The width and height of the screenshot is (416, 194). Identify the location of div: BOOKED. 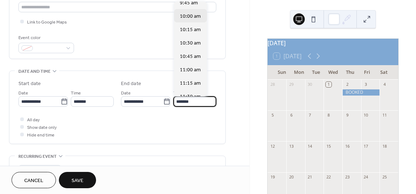
(361, 92).